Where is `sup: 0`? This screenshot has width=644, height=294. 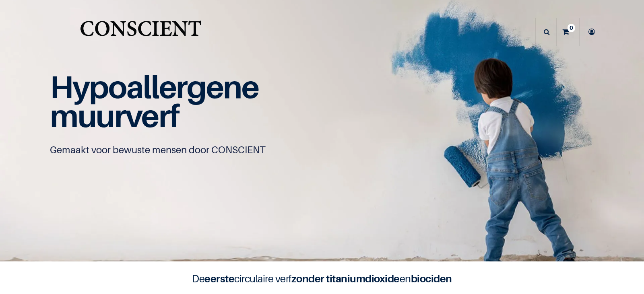
sup: 0 is located at coordinates (570, 27).